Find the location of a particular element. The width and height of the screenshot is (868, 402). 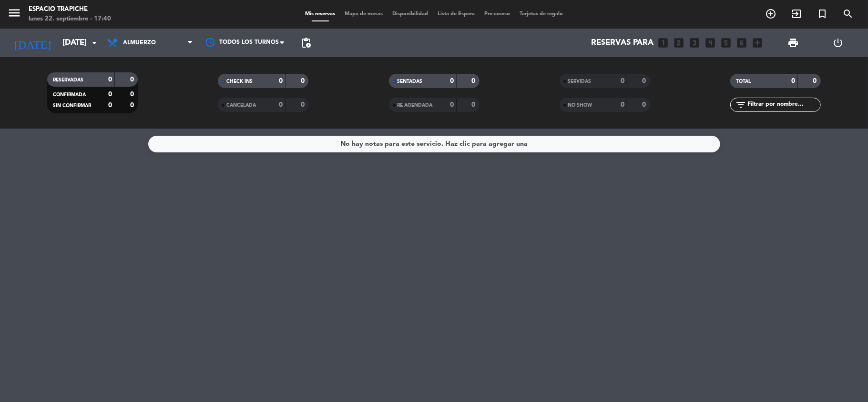

div: LOG OUT is located at coordinates (838, 43).